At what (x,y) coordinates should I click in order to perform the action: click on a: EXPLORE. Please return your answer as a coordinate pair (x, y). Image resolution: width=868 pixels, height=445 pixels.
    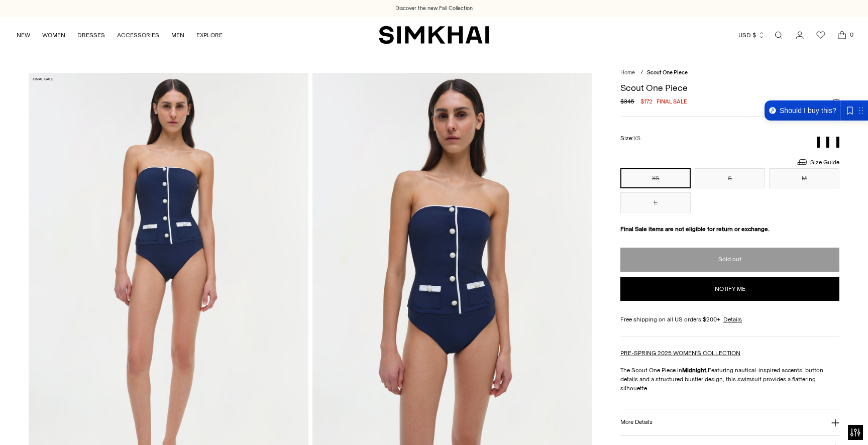
    Looking at the image, I should click on (209, 35).